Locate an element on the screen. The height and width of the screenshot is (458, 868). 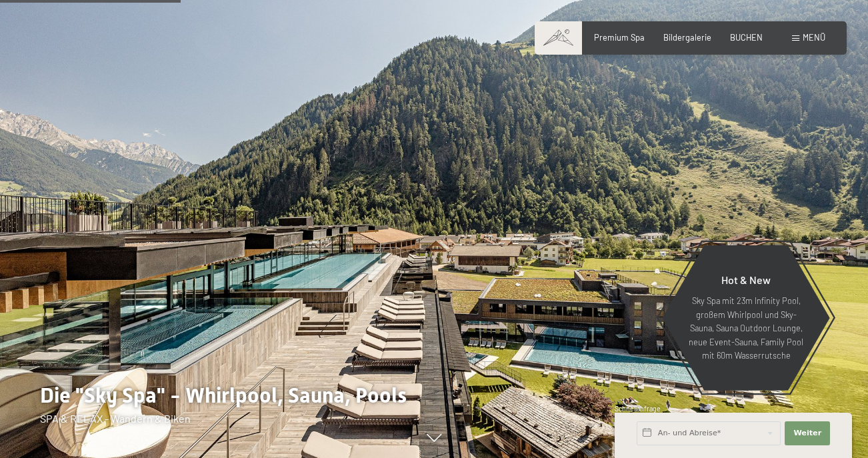
span: BUCHEN is located at coordinates (746, 37).